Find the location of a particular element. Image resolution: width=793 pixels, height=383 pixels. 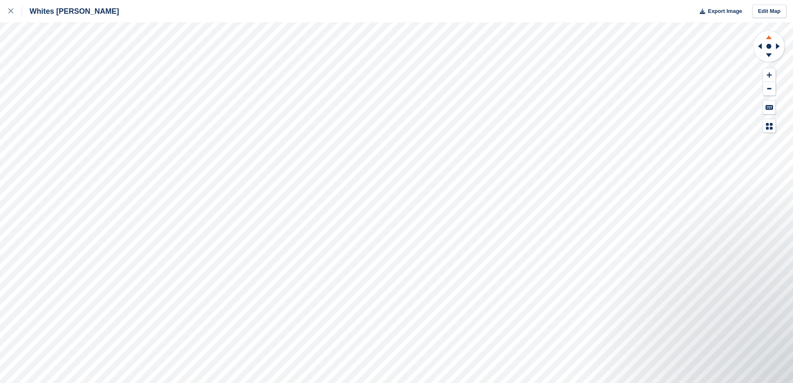

button: Map Legend is located at coordinates (770, 126).